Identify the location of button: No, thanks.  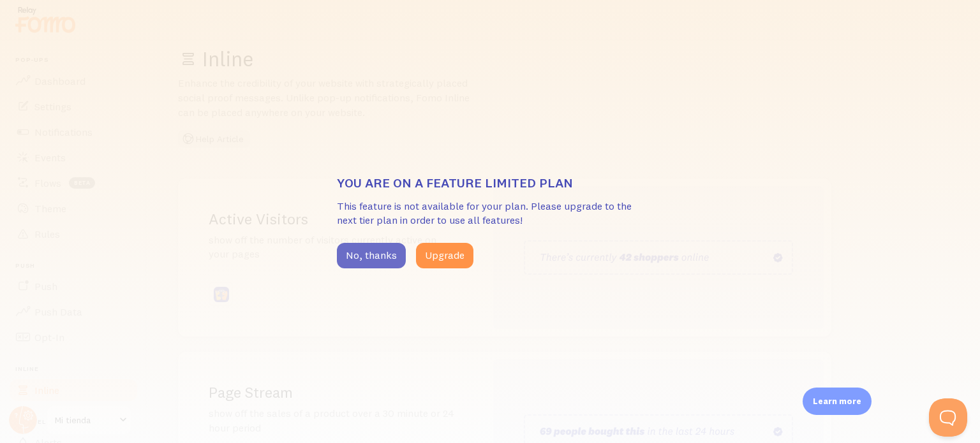
(371, 256).